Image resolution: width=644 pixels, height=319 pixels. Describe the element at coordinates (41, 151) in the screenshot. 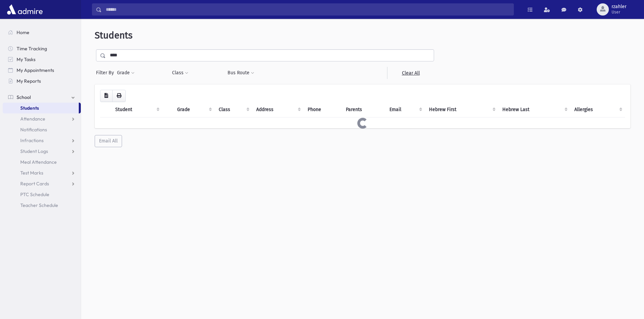

I see `a: Student Logs` at that location.